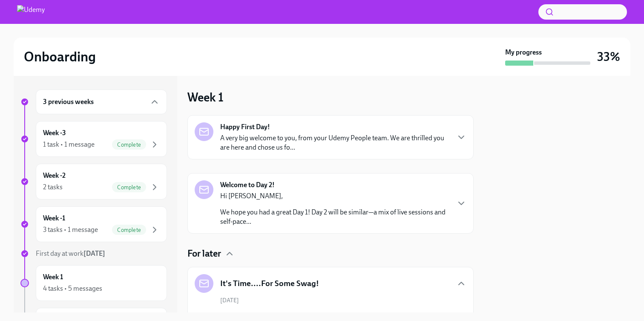 The height and width of the screenshot is (321, 644). I want to click on strong: My progress, so click(524, 52).